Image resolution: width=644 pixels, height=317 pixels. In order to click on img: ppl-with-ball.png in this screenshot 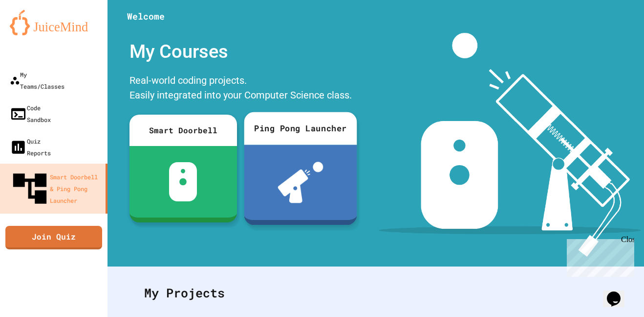, I will do `click(300, 182)`.